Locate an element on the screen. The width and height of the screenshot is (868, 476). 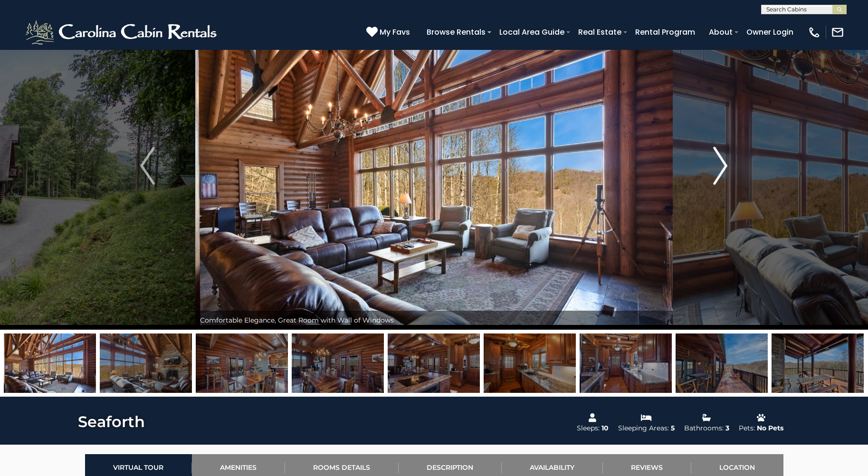
img: phone-regular-white.png is located at coordinates (815, 32).